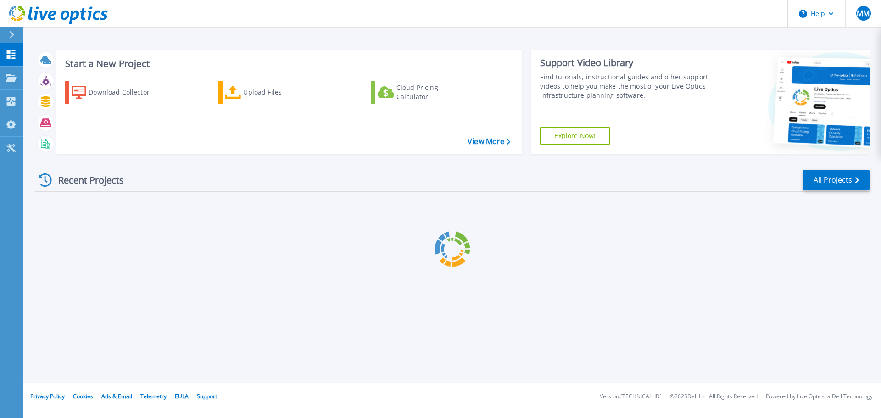  What do you see at coordinates (83, 396) in the screenshot?
I see `a: Cookies` at bounding box center [83, 396].